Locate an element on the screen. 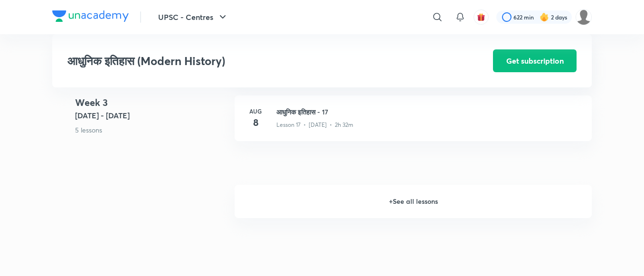  button: UPSC - Centres is located at coordinates (193, 17).